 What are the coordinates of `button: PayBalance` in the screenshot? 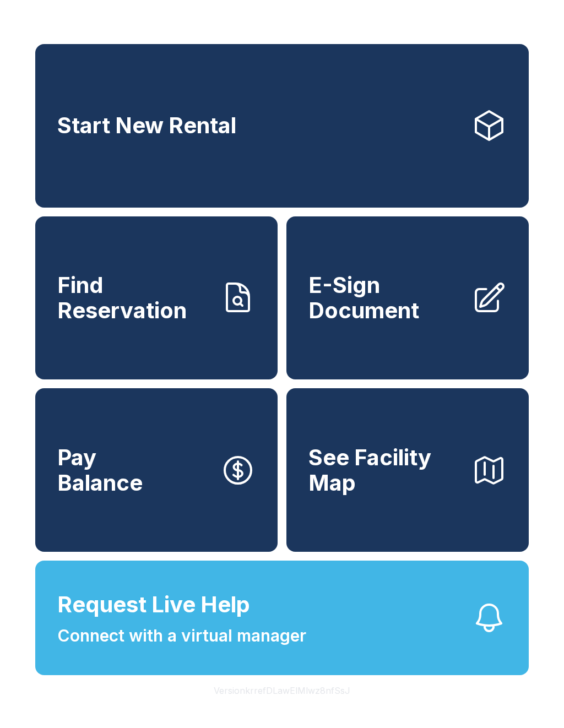 It's located at (156, 470).